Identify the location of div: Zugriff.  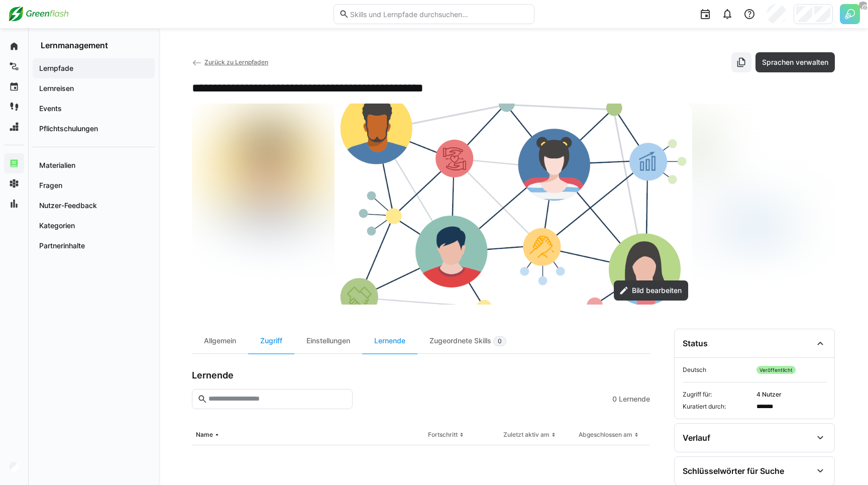
(272, 340).